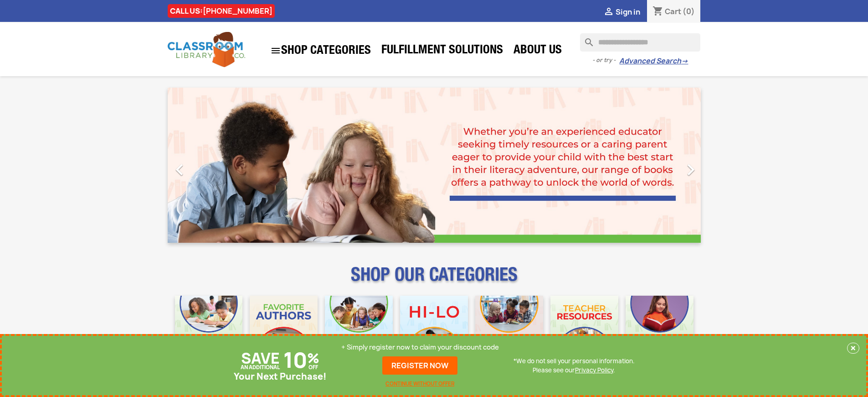 The height and width of the screenshot is (397, 868). What do you see at coordinates (689, 11) in the screenshot?
I see `span: (0)` at bounding box center [689, 11].